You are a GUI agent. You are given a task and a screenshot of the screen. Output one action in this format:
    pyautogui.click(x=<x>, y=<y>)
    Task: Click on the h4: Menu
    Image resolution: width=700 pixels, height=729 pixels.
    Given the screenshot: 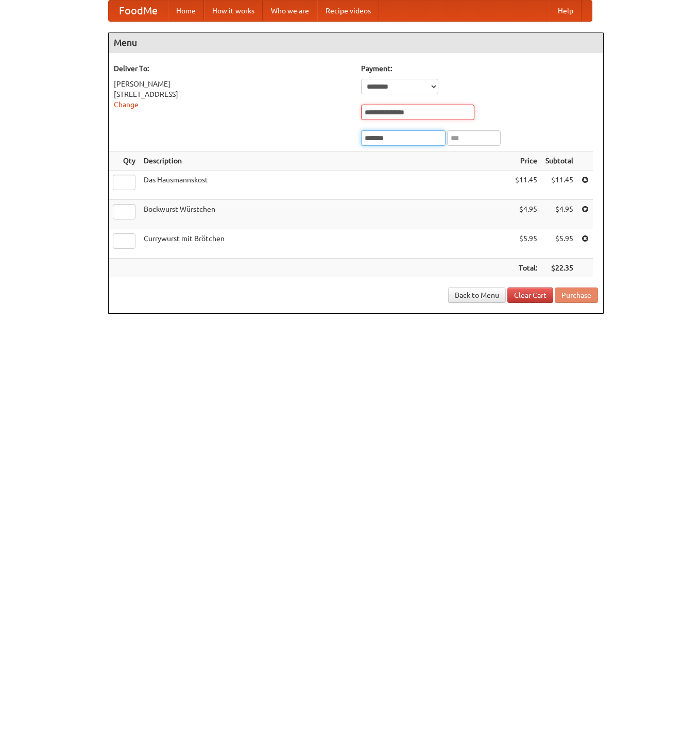 What is the action you would take?
    pyautogui.click(x=356, y=42)
    